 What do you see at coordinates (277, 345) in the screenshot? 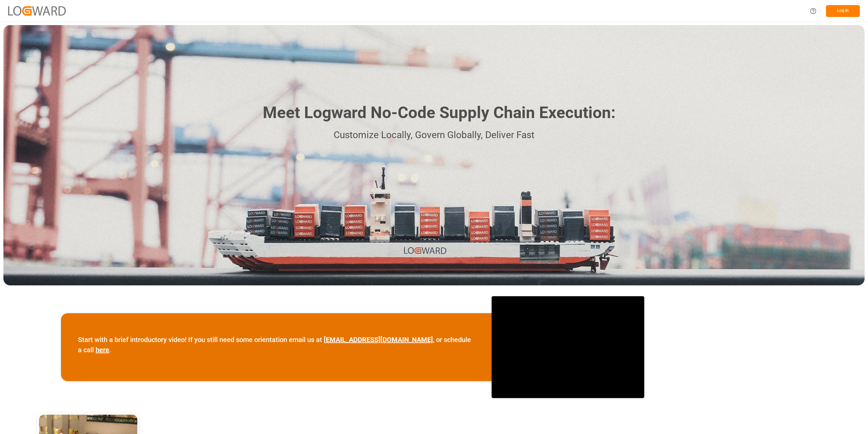
I see `p: Start with a brief introductory video! If you still need some orientation email us at , or schedu...` at bounding box center [277, 345].